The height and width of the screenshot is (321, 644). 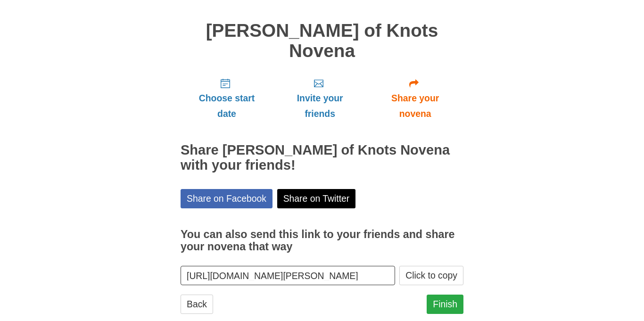 I want to click on a: Share on Twitter, so click(x=316, y=199).